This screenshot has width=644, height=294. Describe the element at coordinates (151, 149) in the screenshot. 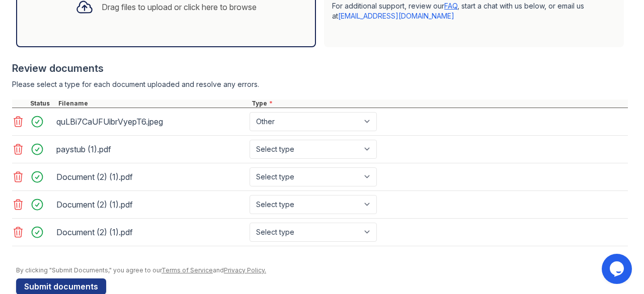

I see `div: paystub (1).pdf` at that location.